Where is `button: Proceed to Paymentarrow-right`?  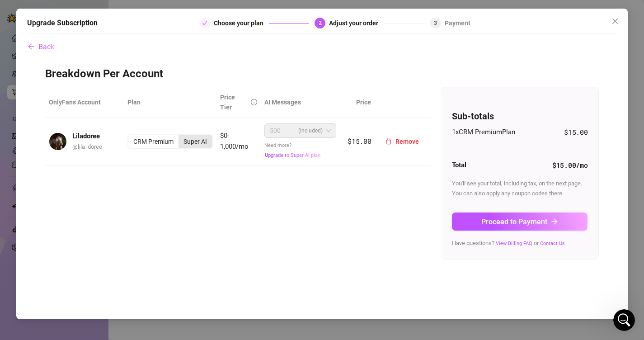 button: Proceed to Paymentarrow-right is located at coordinates (520, 222).